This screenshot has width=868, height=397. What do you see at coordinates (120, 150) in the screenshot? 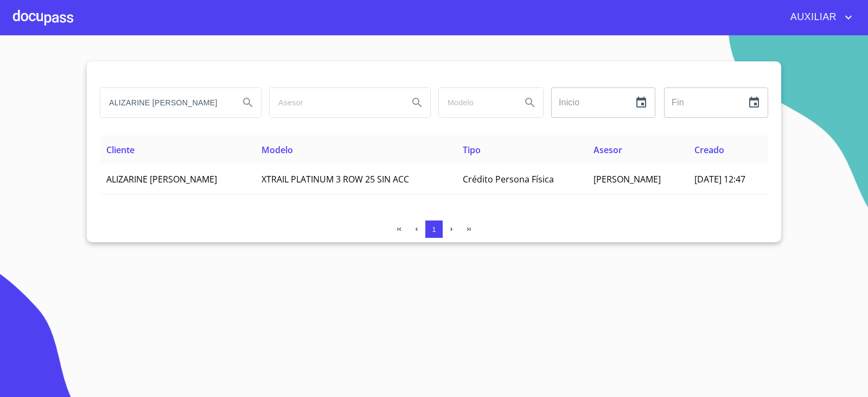
I see `span: Cliente` at bounding box center [120, 150].